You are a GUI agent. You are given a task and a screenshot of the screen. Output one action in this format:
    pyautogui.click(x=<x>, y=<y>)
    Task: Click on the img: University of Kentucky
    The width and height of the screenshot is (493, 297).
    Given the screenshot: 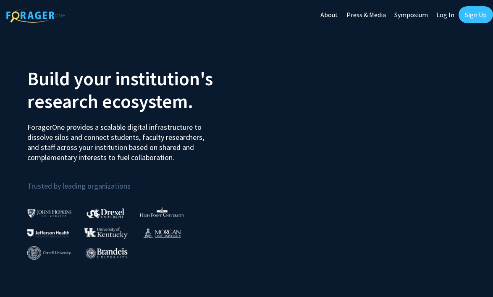 What is the action you would take?
    pyautogui.click(x=106, y=233)
    